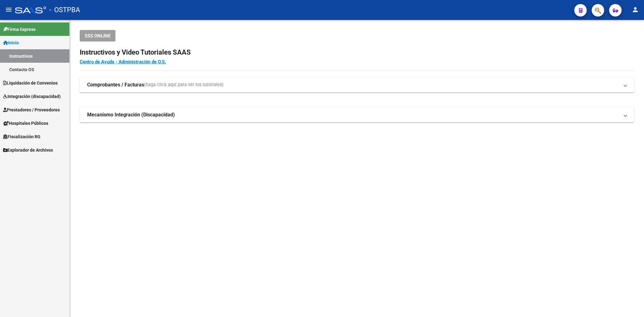  Describe the element at coordinates (11, 42) in the screenshot. I see `span: Inicio` at that location.